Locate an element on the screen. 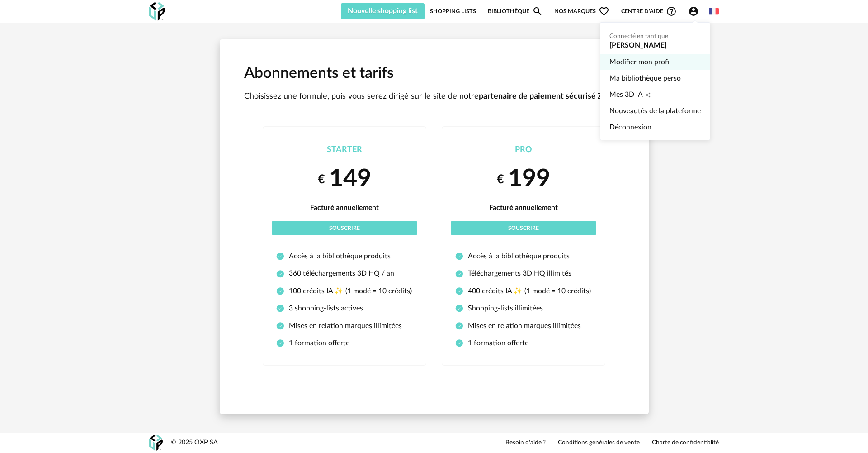 This screenshot has width=868, height=453. a: Mes 3D IACreation icon is located at coordinates (655, 95).